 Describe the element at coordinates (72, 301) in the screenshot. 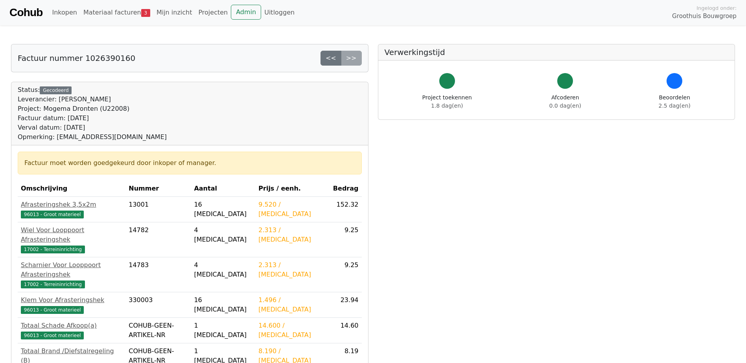

I see `div: Klem Voor Afrasteringshek` at that location.